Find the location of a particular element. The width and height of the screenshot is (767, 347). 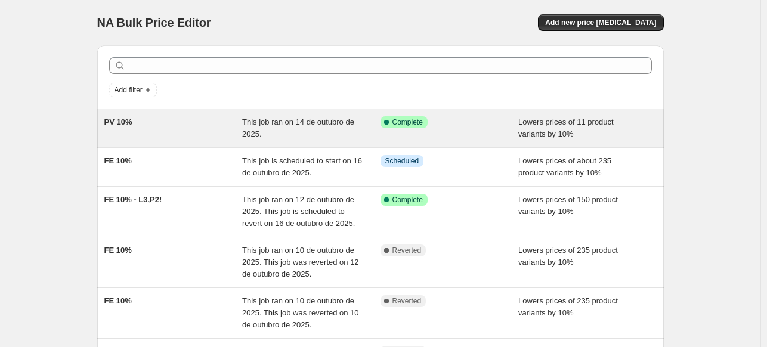

span: This job ran on 10 de outubro de 2025. This job was reverted on 12 de outubro de 2025. is located at coordinates (301, 262).